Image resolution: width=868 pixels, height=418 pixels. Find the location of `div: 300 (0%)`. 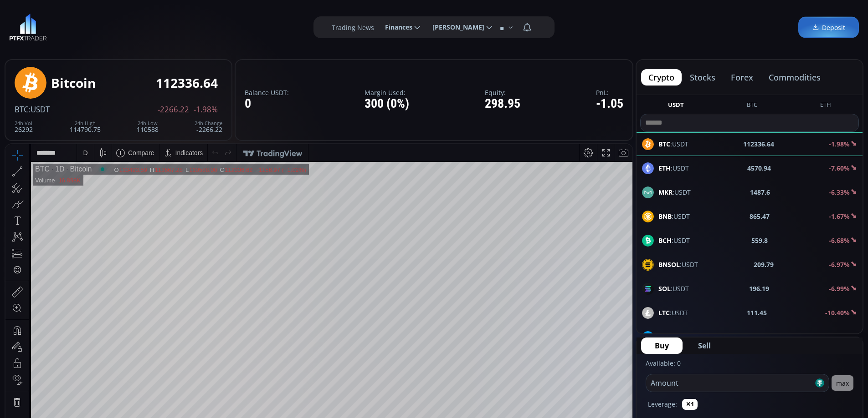

div: 300 (0%) is located at coordinates (387, 103).